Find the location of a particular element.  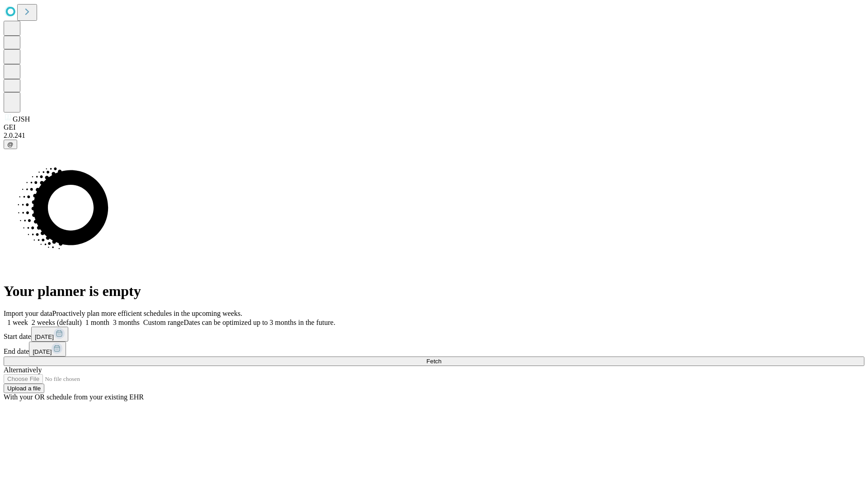

button: Upload a file is located at coordinates (24, 389).